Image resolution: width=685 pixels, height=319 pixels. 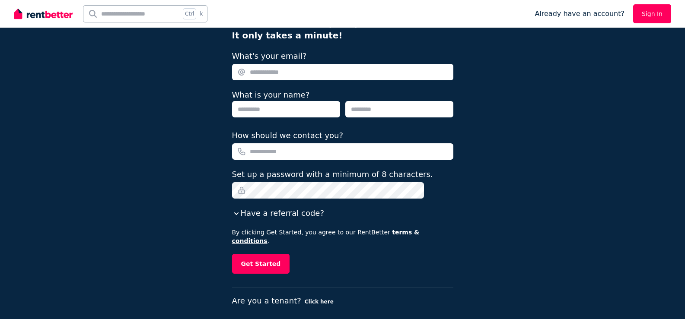 I want to click on span: Already have an account?, so click(x=579, y=14).